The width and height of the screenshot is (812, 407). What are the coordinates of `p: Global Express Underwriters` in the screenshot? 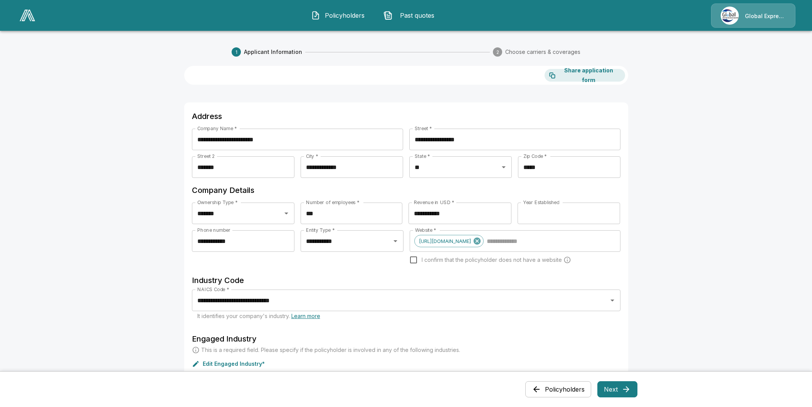 It's located at (766, 16).